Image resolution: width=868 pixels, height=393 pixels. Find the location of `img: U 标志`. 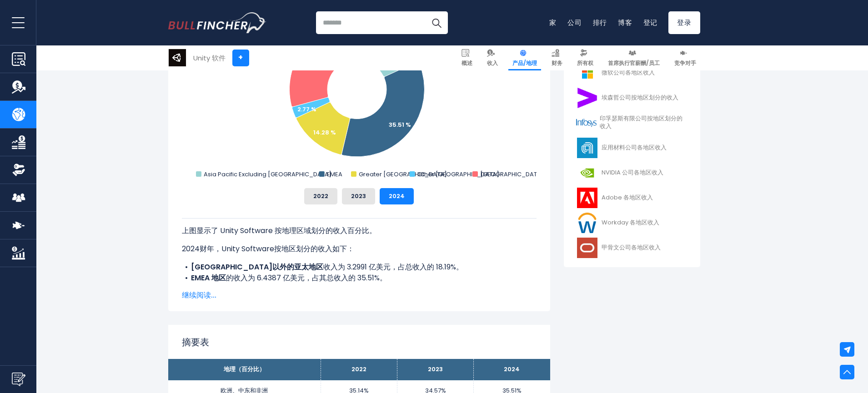

img: U 标志 is located at coordinates (177, 58).